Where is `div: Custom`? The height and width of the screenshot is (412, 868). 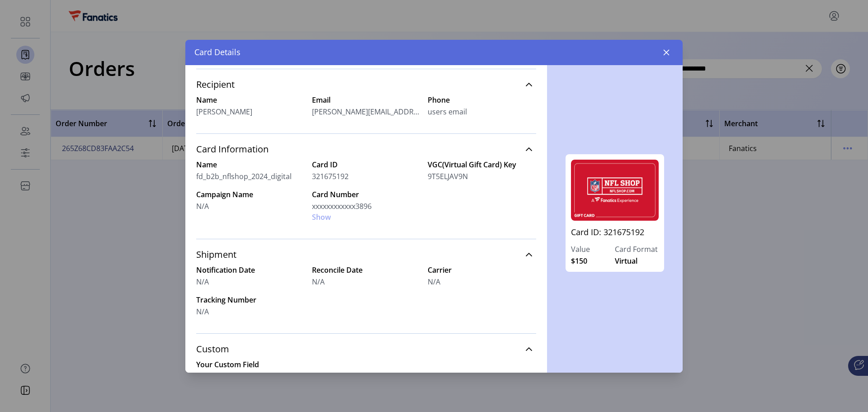
div: Custom is located at coordinates (367, 376).